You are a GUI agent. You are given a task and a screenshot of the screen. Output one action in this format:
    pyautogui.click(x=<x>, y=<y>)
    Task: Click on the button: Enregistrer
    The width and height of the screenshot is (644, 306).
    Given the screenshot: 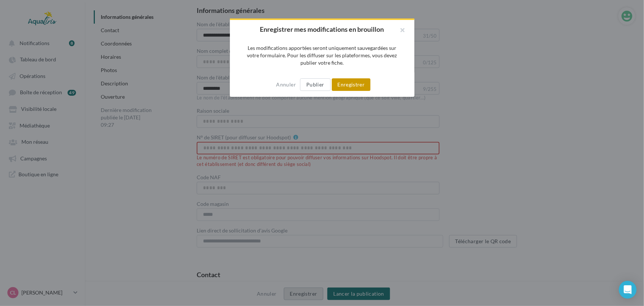 What is the action you would take?
    pyautogui.click(x=352, y=85)
    